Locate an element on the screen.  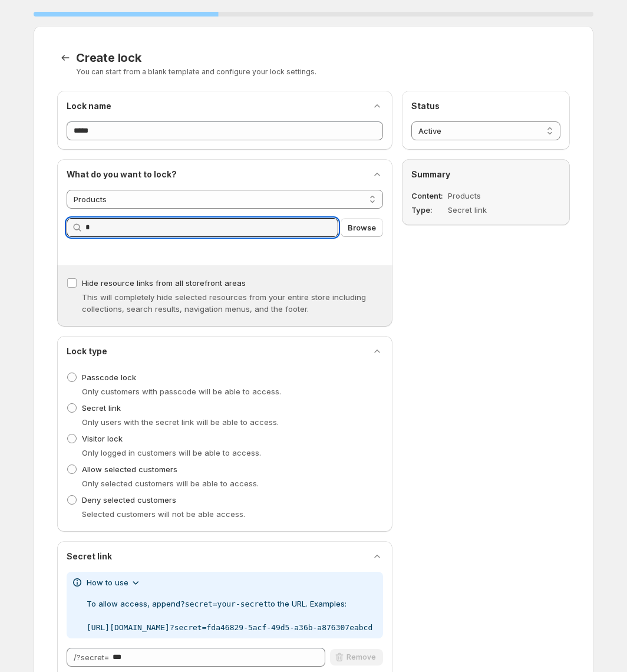
h2: What do you want to lock? is located at coordinates (121, 175).